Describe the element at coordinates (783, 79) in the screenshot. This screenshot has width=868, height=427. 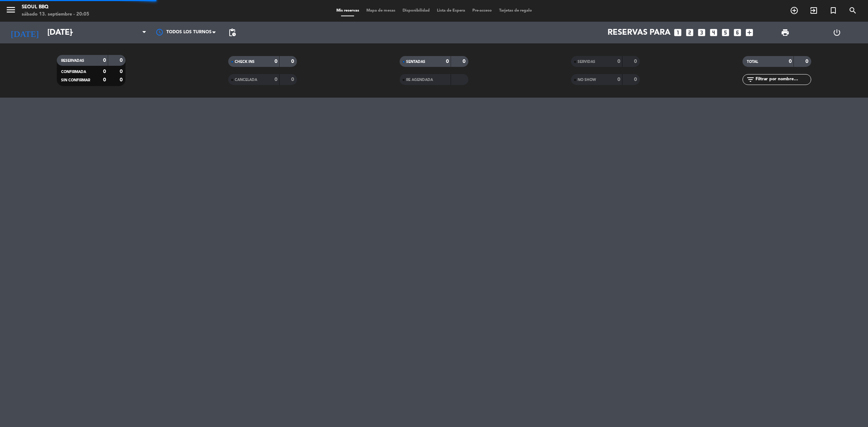
I see `input: Filtrar por nombre...` at that location.